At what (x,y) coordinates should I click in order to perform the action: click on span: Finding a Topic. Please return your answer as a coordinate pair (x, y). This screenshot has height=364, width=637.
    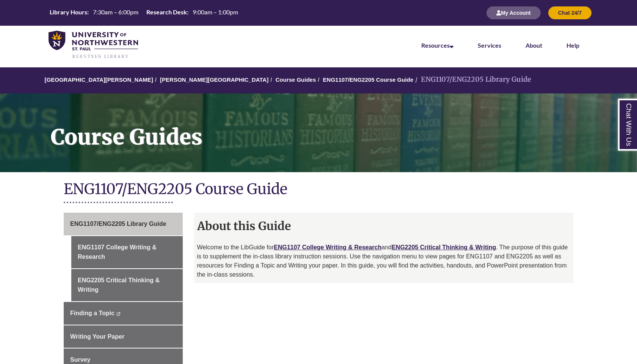
    Looking at the image, I should click on (92, 313).